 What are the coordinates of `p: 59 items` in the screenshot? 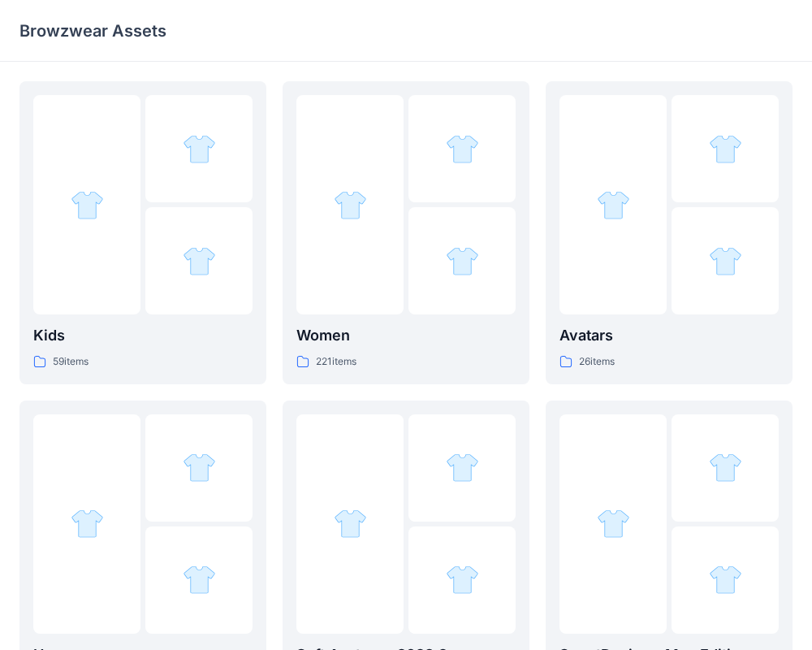 It's located at (71, 362).